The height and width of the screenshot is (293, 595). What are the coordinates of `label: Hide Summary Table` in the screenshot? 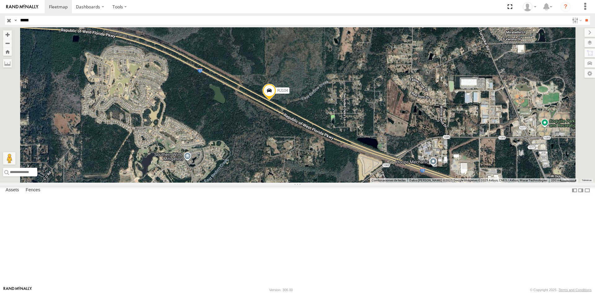 It's located at (587, 190).